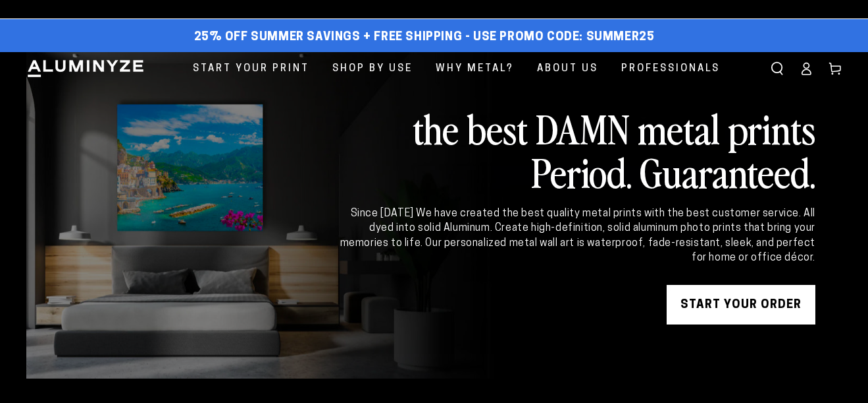  Describe the element at coordinates (85, 69) in the screenshot. I see `img: Aluminyze` at that location.